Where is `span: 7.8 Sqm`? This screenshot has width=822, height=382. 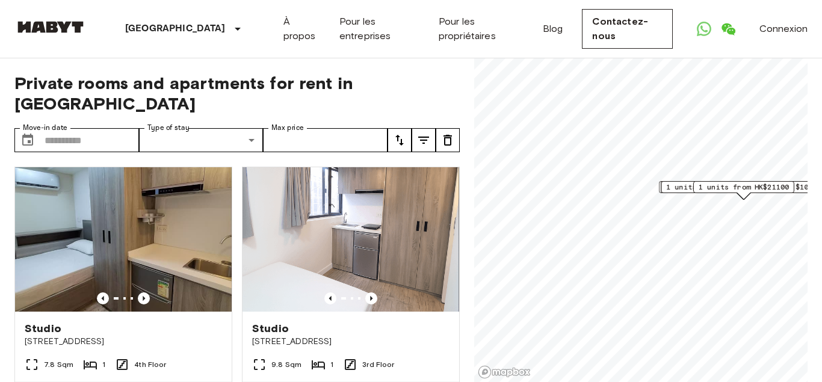 span: 7.8 Sqm is located at coordinates (58, 365).